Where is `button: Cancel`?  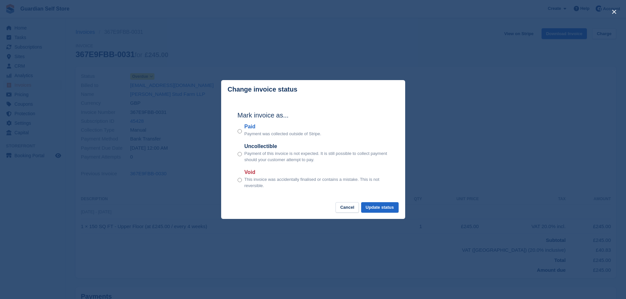
button: Cancel is located at coordinates (347, 208).